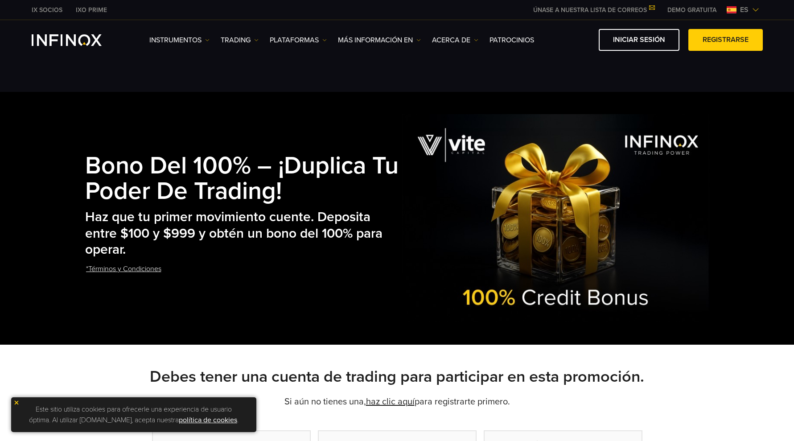 Image resolution: width=794 pixels, height=441 pixels. What do you see at coordinates (397, 376) in the screenshot?
I see `strong: Debes tener una cuenta de trading para participar en esta promoción.` at bounding box center [397, 376].